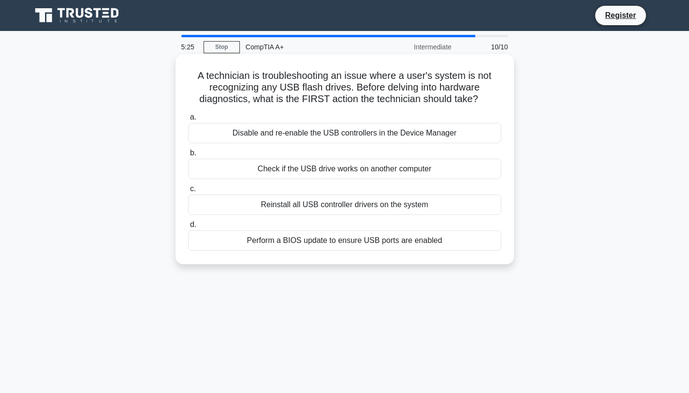  I want to click on div: Reinstall all USB controller drivers on the system, so click(345, 205).